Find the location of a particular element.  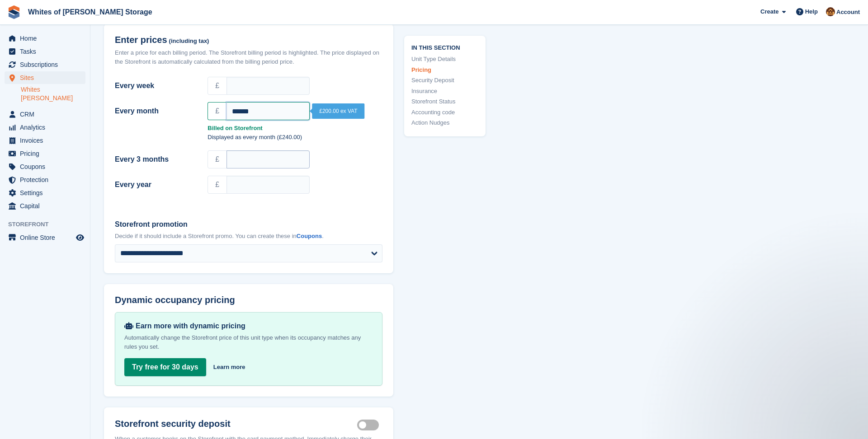

span: Tasks is located at coordinates (47, 51).